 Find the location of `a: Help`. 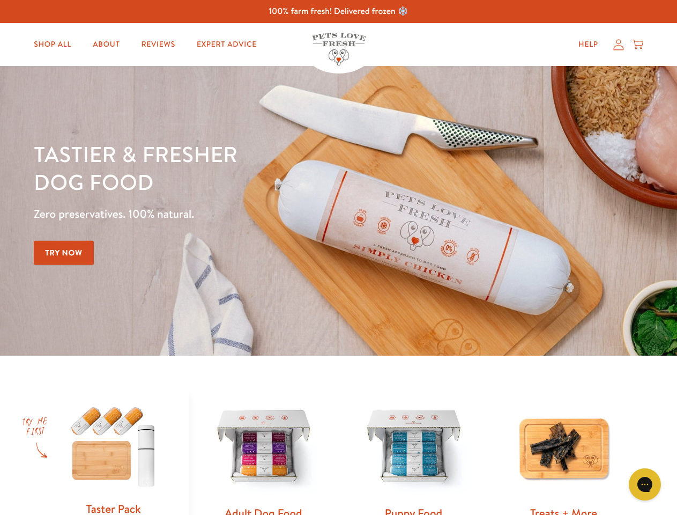

a: Help is located at coordinates (588, 45).